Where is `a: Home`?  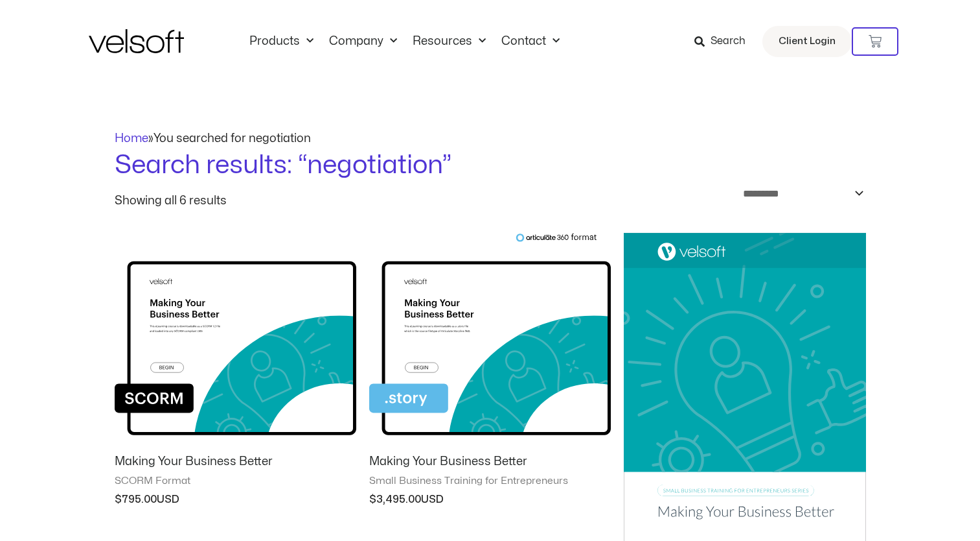 a: Home is located at coordinates (131, 138).